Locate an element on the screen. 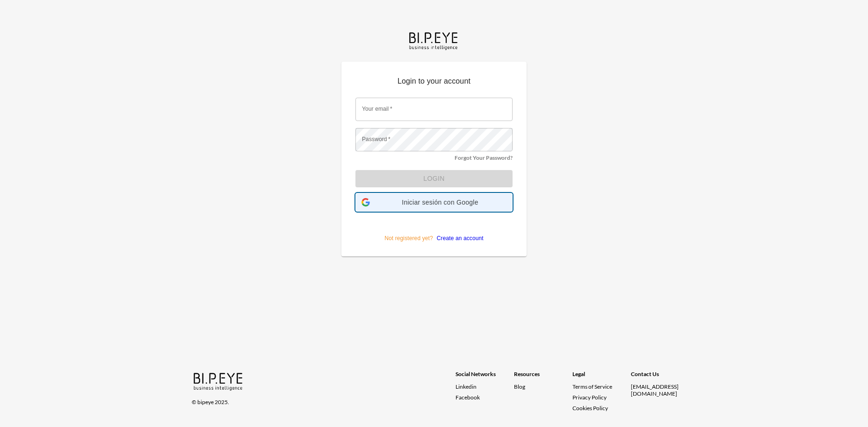 The width and height of the screenshot is (868, 427). a: Linkedin is located at coordinates (485, 387).